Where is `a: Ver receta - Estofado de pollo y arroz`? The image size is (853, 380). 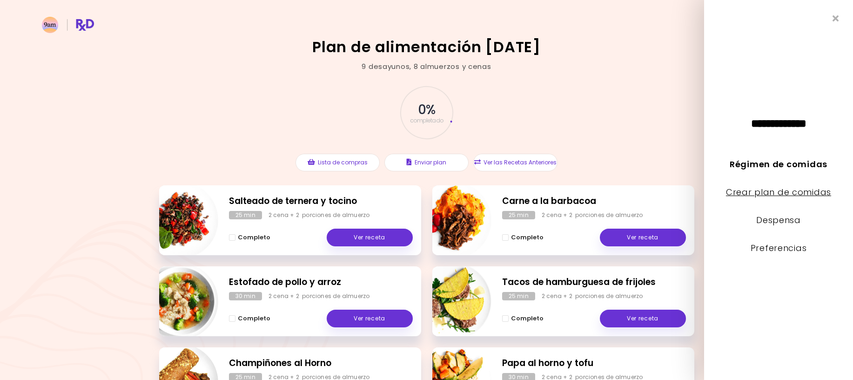 a: Ver receta - Estofado de pollo y arroz is located at coordinates (370, 318).